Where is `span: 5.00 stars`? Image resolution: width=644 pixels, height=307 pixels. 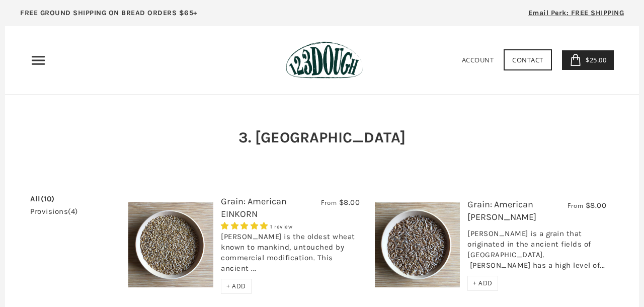
span: 5.00 stars is located at coordinates (245, 226).